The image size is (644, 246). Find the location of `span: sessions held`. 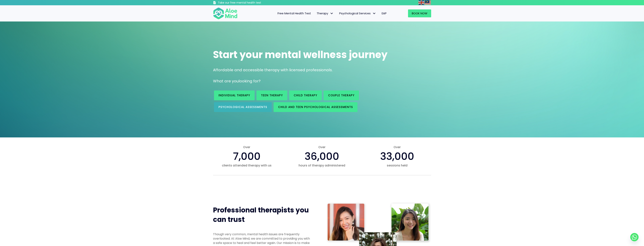

span: sessions held is located at coordinates (397, 165).